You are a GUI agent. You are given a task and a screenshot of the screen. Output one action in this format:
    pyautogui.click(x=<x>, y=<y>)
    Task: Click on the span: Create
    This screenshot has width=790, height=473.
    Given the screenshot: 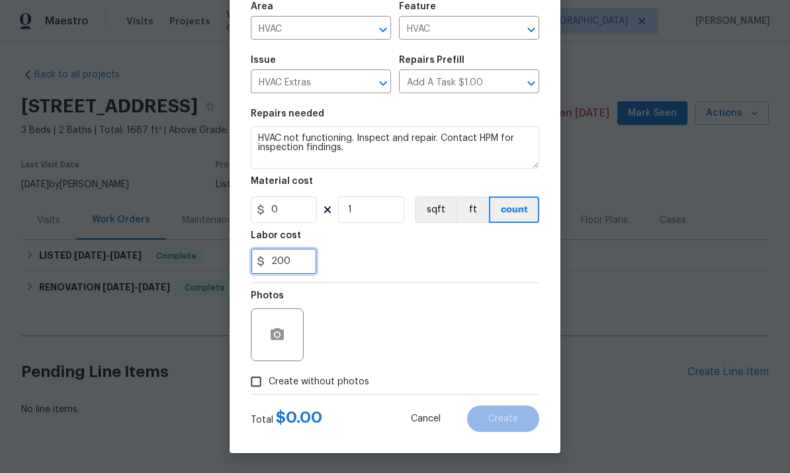 What is the action you would take?
    pyautogui.click(x=503, y=419)
    